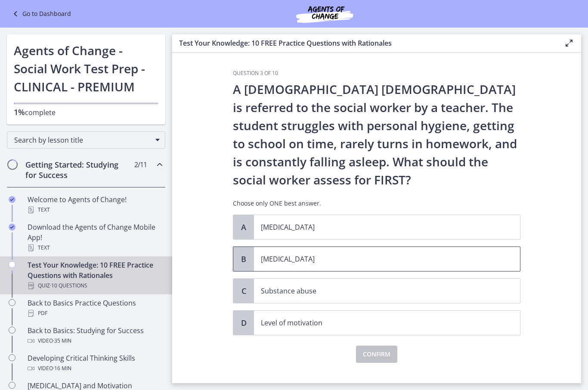  What do you see at coordinates (376, 354) in the screenshot?
I see `button: Confirm` at bounding box center [376, 354].